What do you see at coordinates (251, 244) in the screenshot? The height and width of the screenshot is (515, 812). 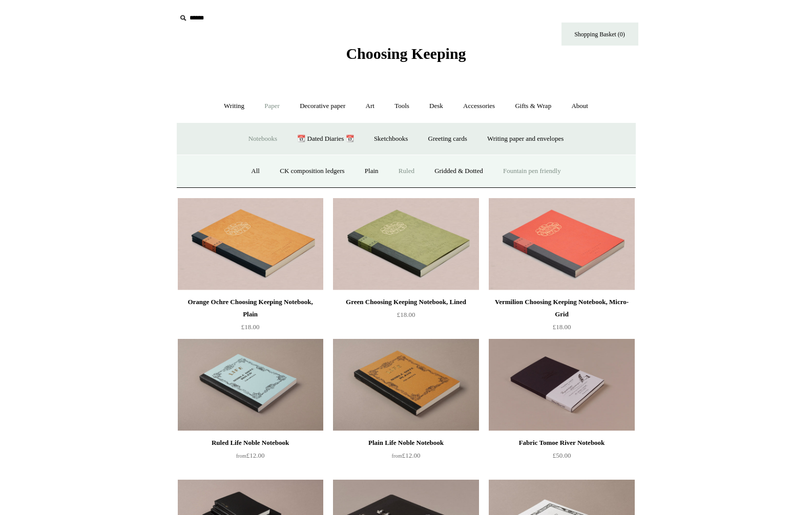 I see `a: Orange Ochre Choosing Keeping Notebook, Plain Orange Ochre Choosing Keeping Notebook, Plain` at bounding box center [251, 244].